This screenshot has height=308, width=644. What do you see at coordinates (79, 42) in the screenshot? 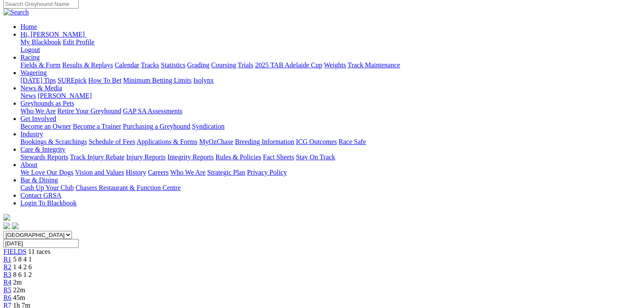
I see `a: Edit Profile` at bounding box center [79, 42].